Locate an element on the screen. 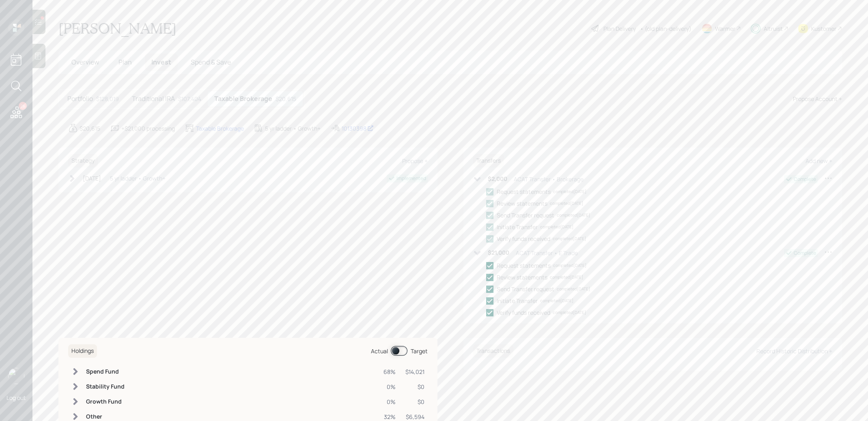 This screenshot has height=421, width=868. div: Taxable Brokerage is located at coordinates (220, 128).